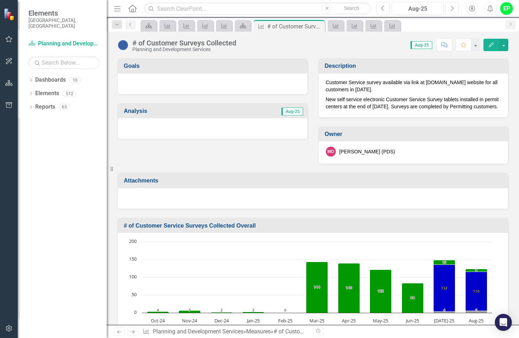 Image resolution: width=519 pixels, height=338 pixels. I want to click on div: Open Intercom Messenger, so click(503, 323).